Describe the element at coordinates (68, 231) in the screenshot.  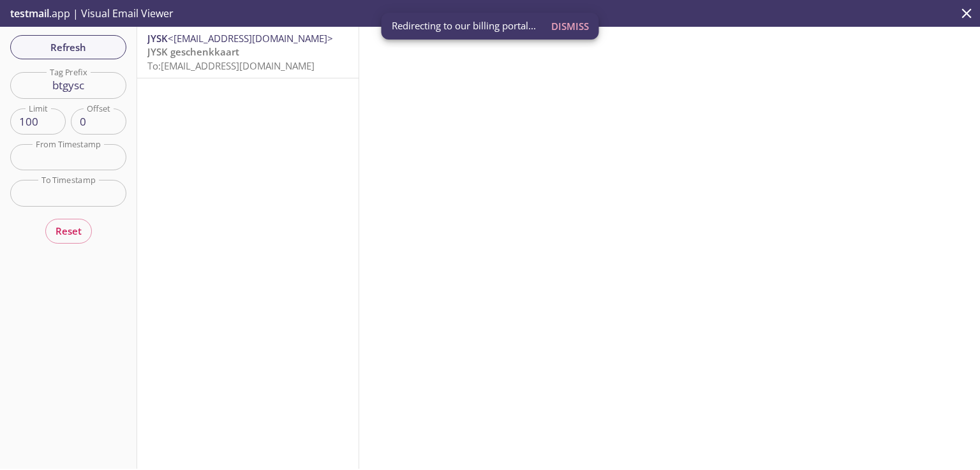
I see `span: Reset` at that location.